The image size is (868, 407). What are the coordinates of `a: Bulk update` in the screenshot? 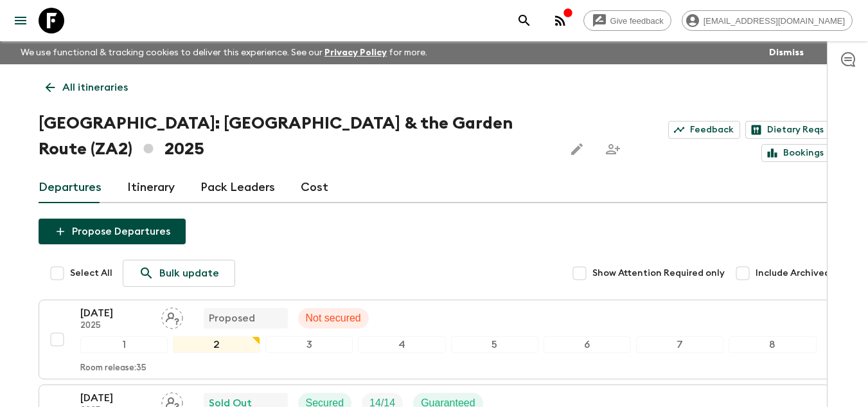 It's located at (179, 274).